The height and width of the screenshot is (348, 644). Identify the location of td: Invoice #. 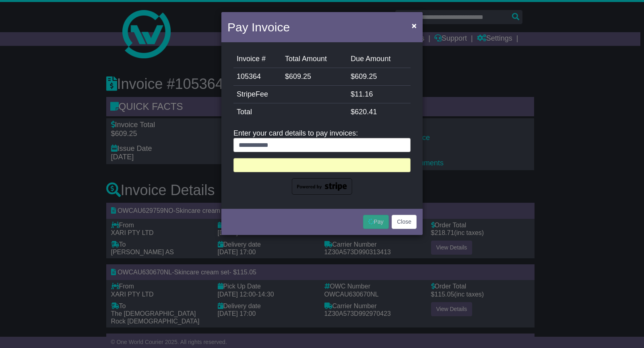
(258, 59).